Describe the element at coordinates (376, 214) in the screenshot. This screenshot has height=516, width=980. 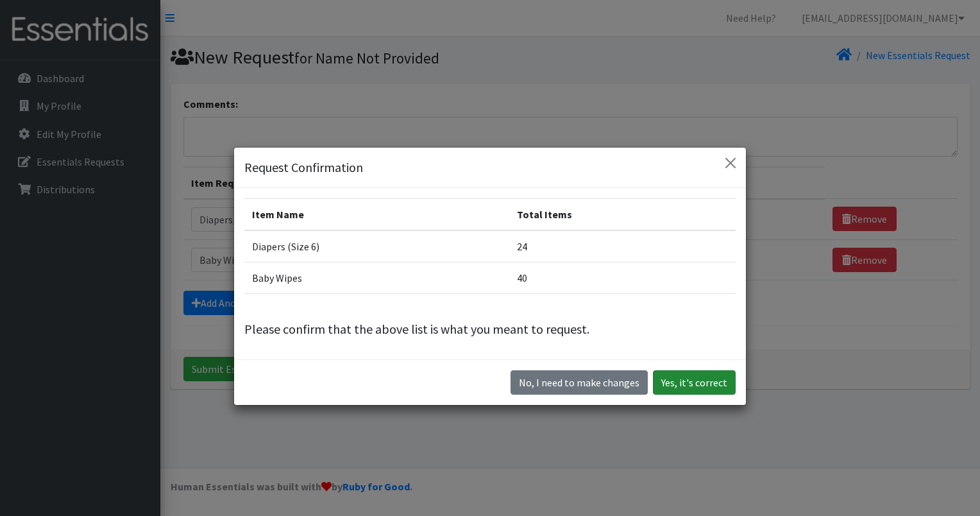
I see `th: Item Name` at that location.